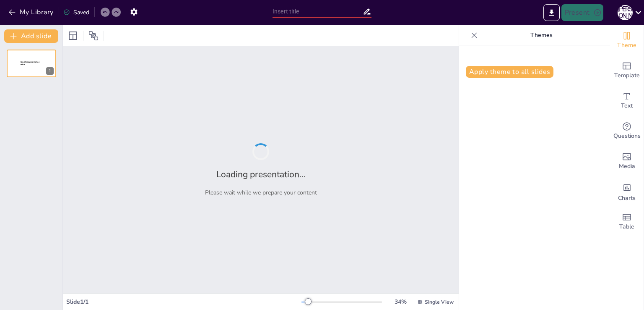  I want to click on div: Slide 1 / 1, so click(183, 301).